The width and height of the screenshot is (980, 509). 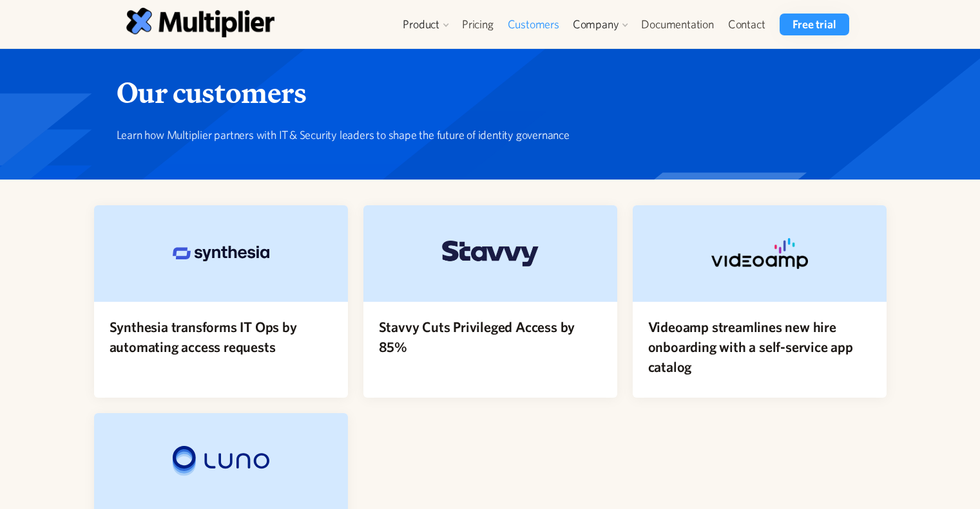 I want to click on p: Learn how Multiplier partners with IT & Security leaders to shape the future of identity governance, so click(x=485, y=135).